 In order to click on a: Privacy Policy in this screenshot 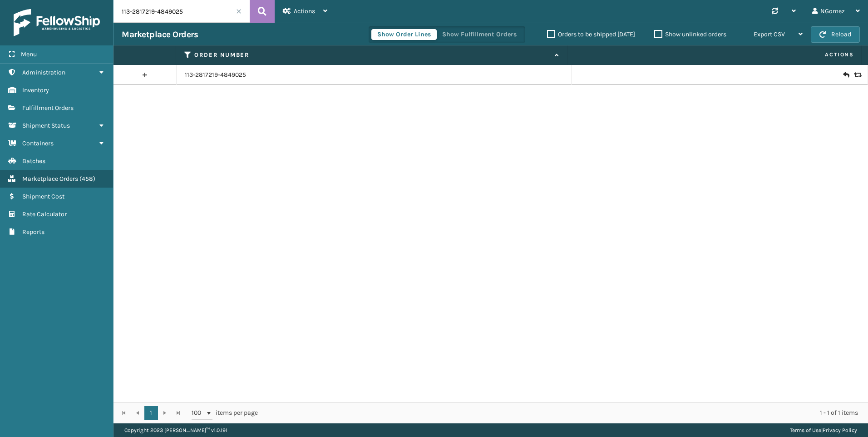, I will do `click(840, 430)`.